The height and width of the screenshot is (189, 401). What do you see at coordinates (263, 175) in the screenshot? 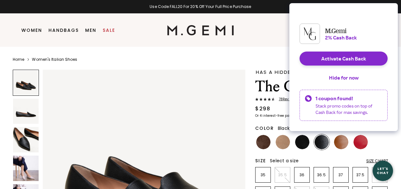
I see `p: 35` at bounding box center [263, 175].